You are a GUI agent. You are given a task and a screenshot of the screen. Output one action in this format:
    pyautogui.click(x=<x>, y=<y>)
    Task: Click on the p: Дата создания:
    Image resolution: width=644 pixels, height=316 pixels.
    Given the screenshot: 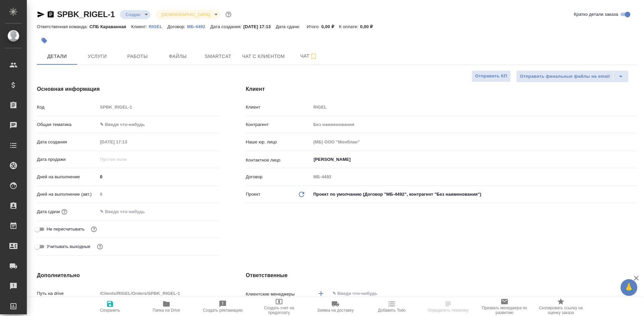 What is the action you would take?
    pyautogui.click(x=227, y=27)
    